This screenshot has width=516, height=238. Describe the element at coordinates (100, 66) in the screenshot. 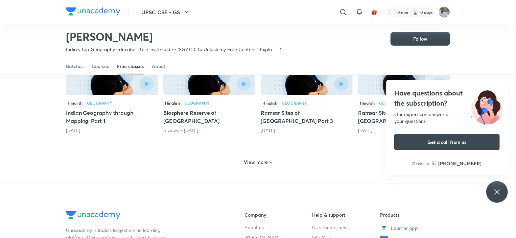

I see `a: Courses` at that location.